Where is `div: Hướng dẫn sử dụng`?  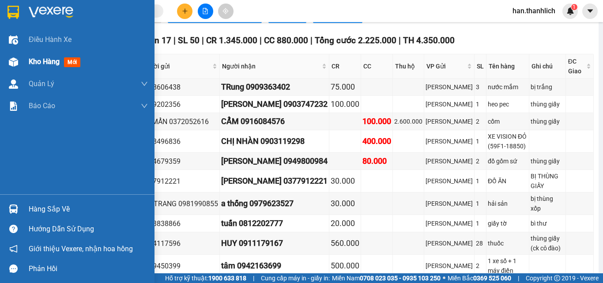
div: Hướng dẫn sử dụng is located at coordinates (88, 229).